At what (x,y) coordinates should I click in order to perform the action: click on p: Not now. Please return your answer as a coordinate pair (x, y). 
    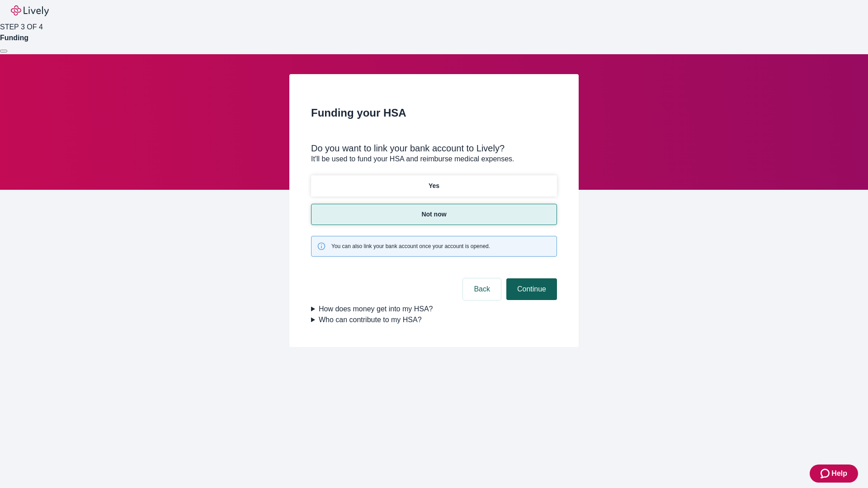
    Looking at the image, I should click on (434, 214).